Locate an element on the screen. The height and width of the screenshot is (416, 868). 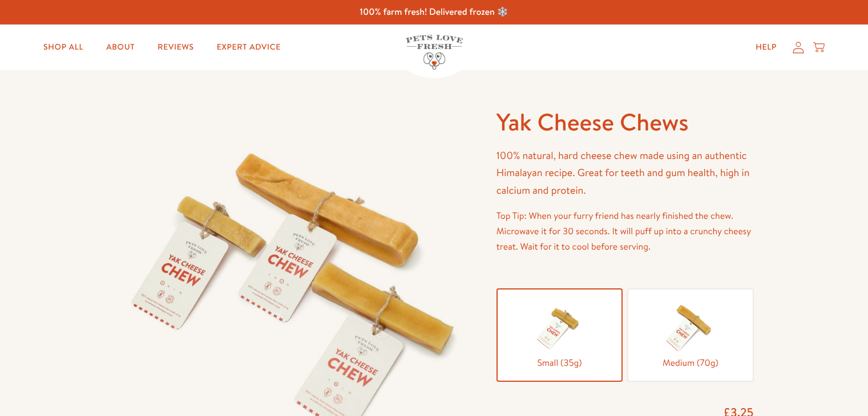
span: Small (35g) is located at coordinates (559, 363).